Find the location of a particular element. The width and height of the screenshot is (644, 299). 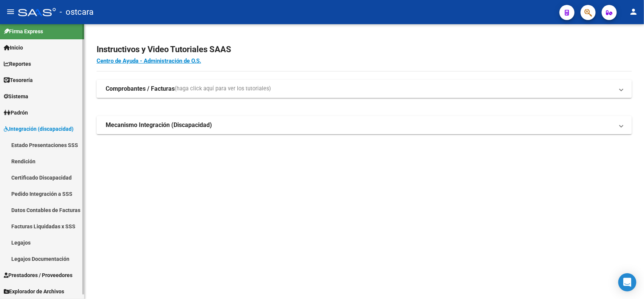

span: Integración (discapacidad) is located at coordinates (38, 129).